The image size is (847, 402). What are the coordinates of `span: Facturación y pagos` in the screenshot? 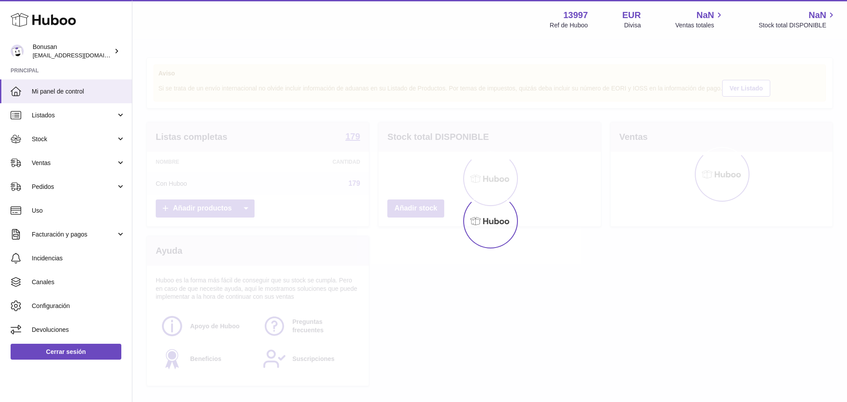 It's located at (74, 234).